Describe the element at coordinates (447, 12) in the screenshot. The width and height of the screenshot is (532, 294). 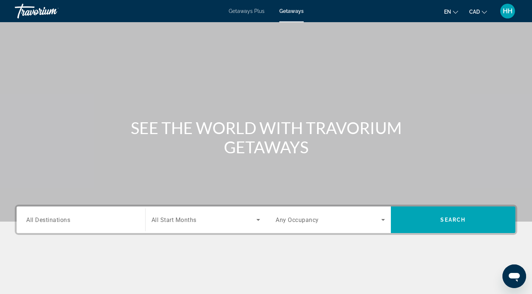
I see `span: en` at that location.